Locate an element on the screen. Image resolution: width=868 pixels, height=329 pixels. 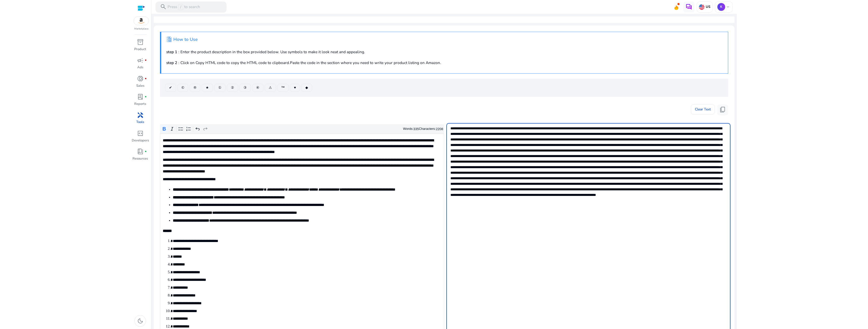
label: 2208 is located at coordinates (439, 129).